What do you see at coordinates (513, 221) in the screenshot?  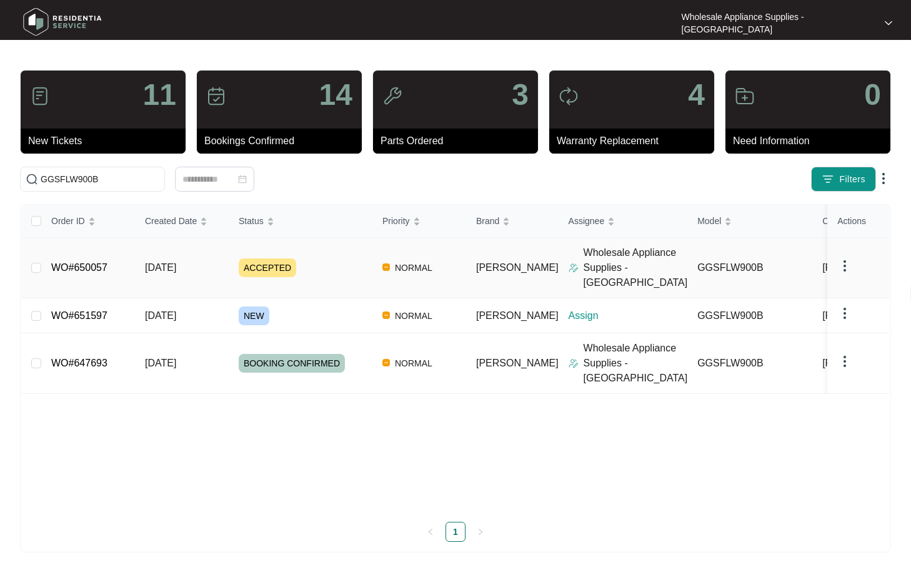 I see `th: Brand` at bounding box center [513, 221].